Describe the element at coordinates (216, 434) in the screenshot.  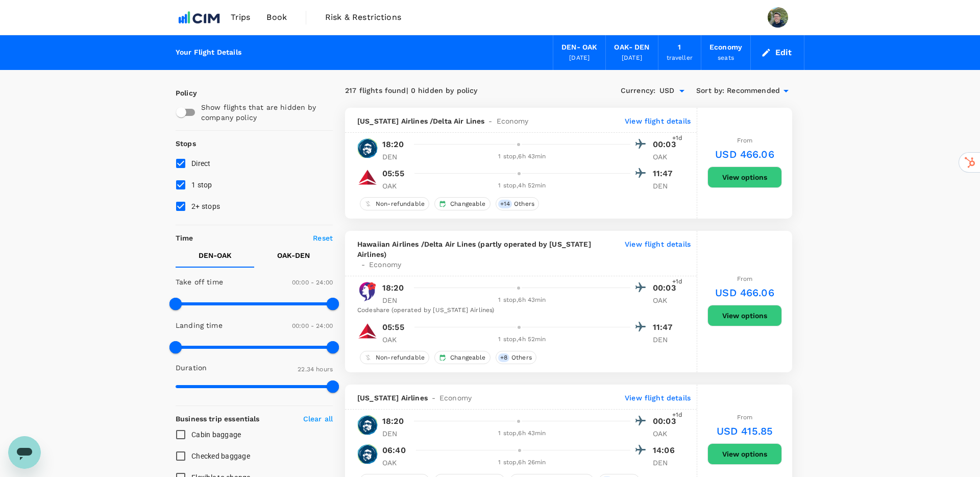
I see `span: Cabin baggage` at that location.